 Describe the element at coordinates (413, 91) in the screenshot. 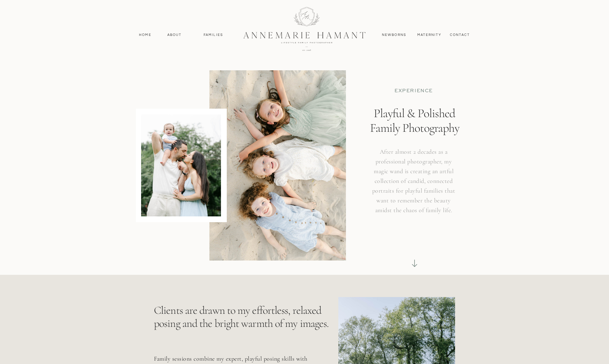

I see `p: EXPERIENCE` at that location.